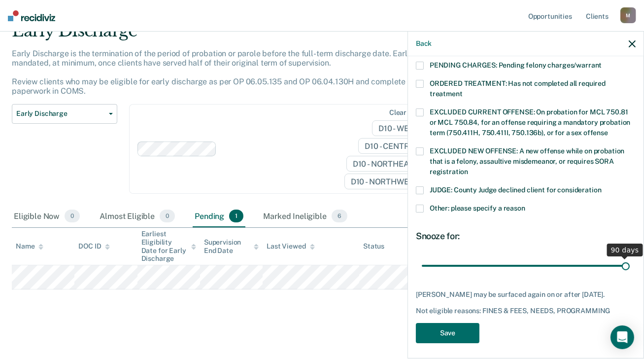 This screenshot has width=644, height=359. I want to click on span: 1, so click(236, 216).